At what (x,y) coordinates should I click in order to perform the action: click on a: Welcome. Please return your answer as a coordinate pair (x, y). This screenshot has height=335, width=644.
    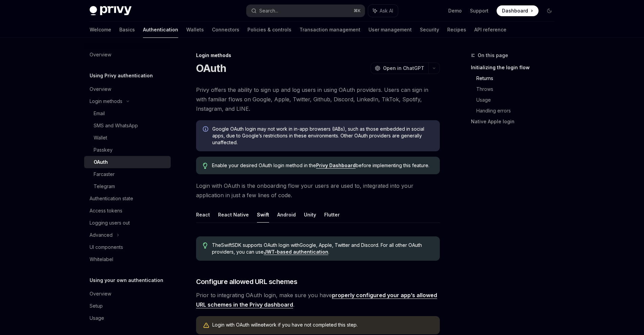
    Looking at the image, I should click on (101, 30).